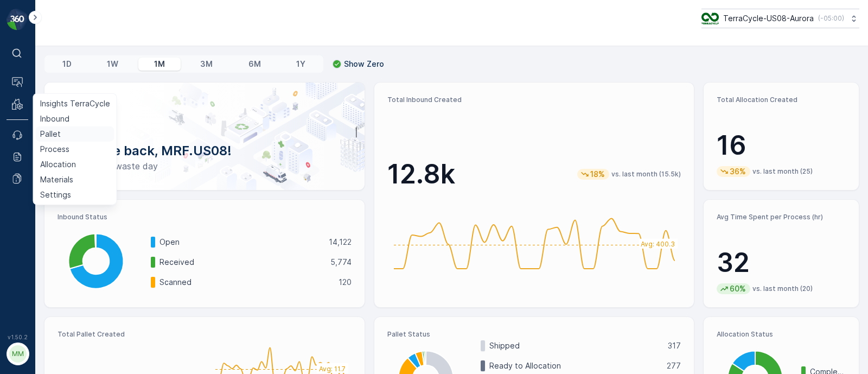 The width and height of the screenshot is (868, 374). What do you see at coordinates (205, 151) in the screenshot?
I see `p: Welcome back, MRF.US08!` at bounding box center [205, 151].